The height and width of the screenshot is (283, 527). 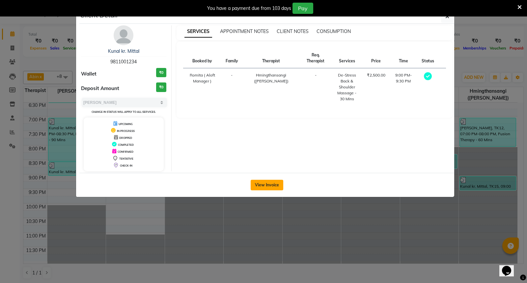 What do you see at coordinates (334, 31) in the screenshot?
I see `span: CONSUMPTION` at bounding box center [334, 31].